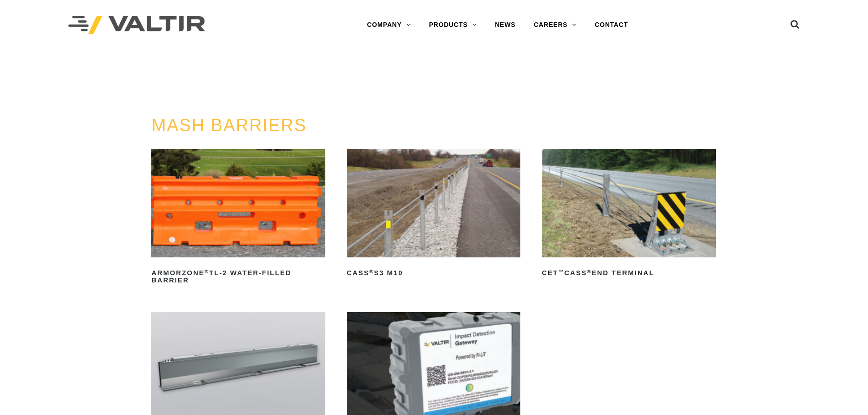 This screenshot has height=415, width=868. I want to click on h2: ArmorZone TL-2 Water-Filled Barrier, so click(238, 276).